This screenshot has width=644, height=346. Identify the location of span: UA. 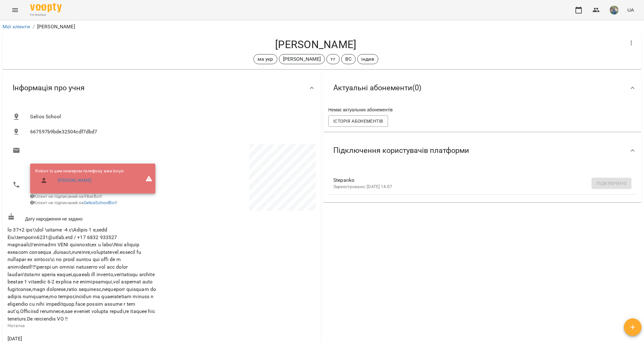
(631, 10).